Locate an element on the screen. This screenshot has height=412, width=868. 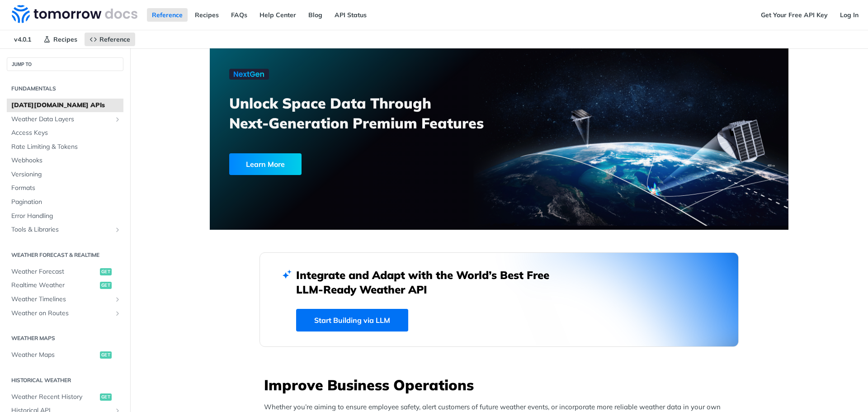
a: Weather Recent Historyget is located at coordinates (65, 397).